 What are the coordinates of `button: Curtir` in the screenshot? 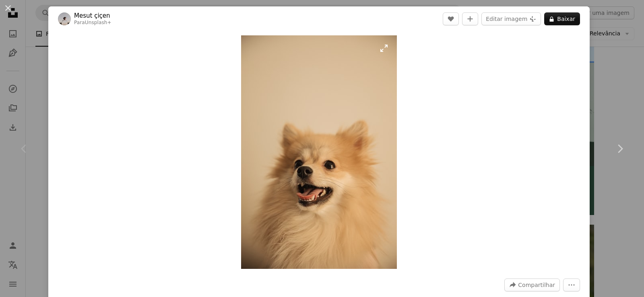 It's located at (451, 19).